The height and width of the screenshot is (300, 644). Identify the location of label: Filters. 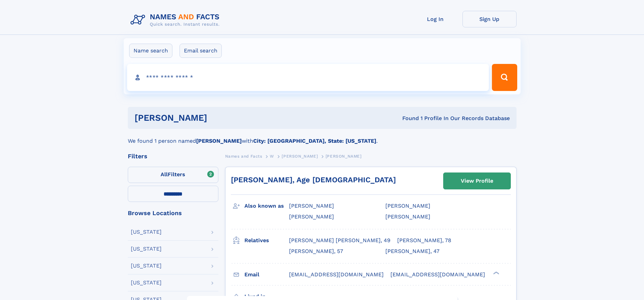
(173, 175).